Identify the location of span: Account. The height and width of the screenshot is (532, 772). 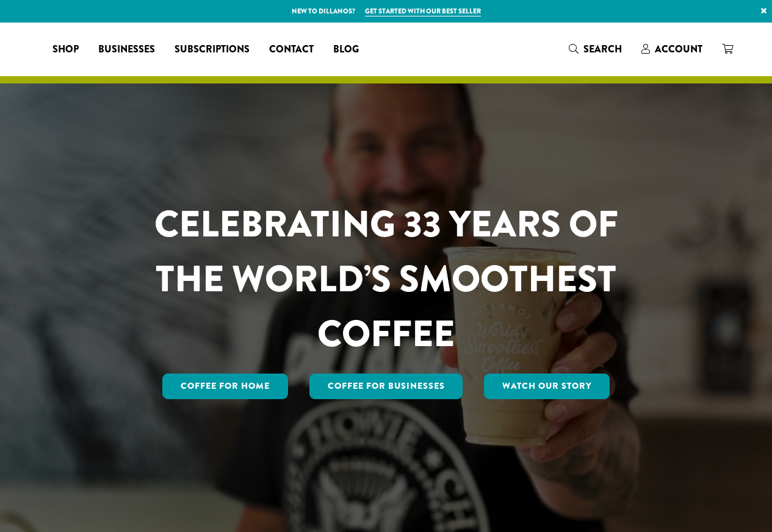
(678, 48).